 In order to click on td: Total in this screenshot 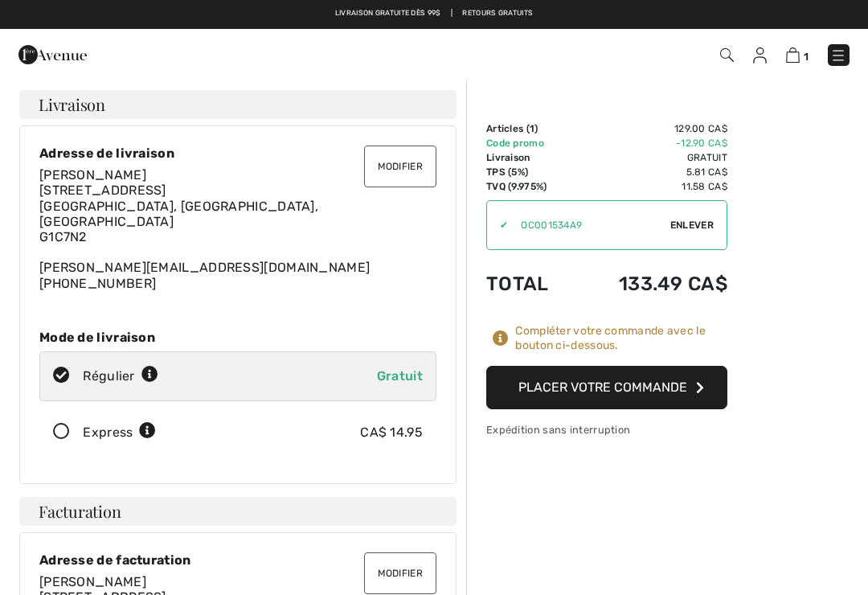, I will do `click(530, 284)`.